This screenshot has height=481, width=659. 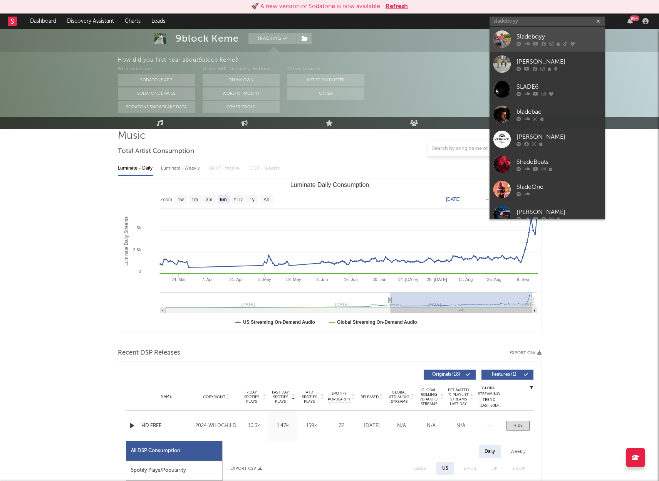 I want to click on button: Artist on Roster, so click(x=326, y=80).